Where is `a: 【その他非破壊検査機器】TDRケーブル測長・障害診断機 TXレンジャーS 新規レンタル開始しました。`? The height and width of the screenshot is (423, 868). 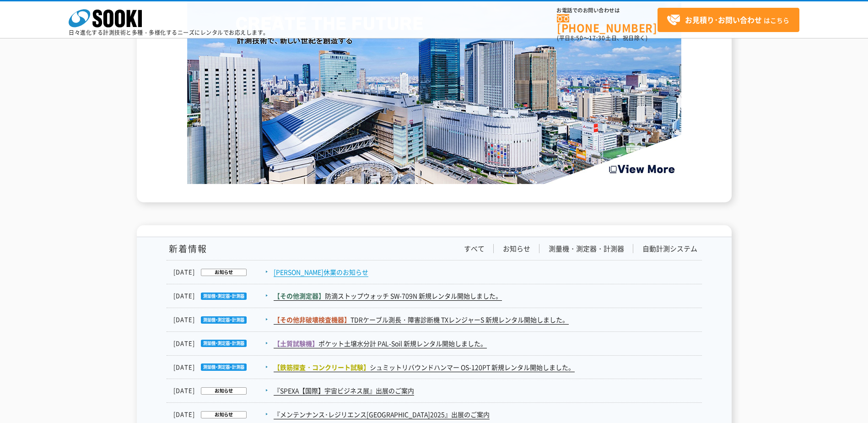
a: 【その他非破壊検査機器】TDRケーブル測長・障害診断機 TXレンジャーS 新規レンタル開始しました。 is located at coordinates (421, 319).